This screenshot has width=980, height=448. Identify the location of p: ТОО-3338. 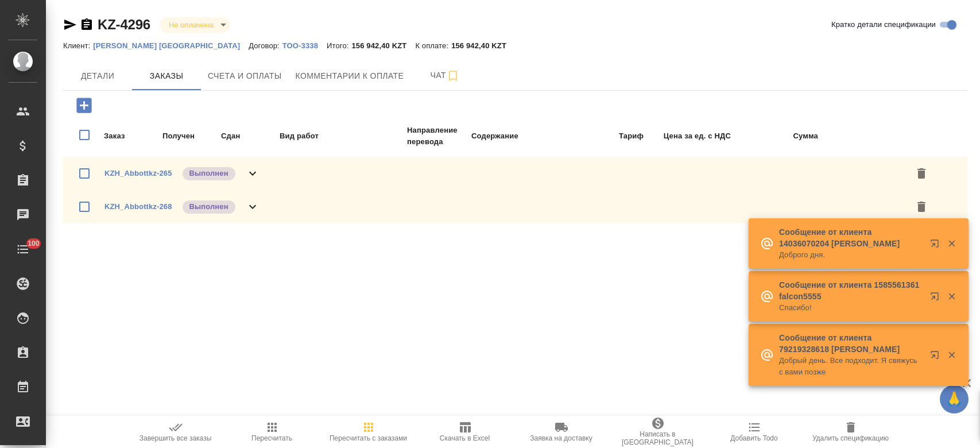
(305, 45).